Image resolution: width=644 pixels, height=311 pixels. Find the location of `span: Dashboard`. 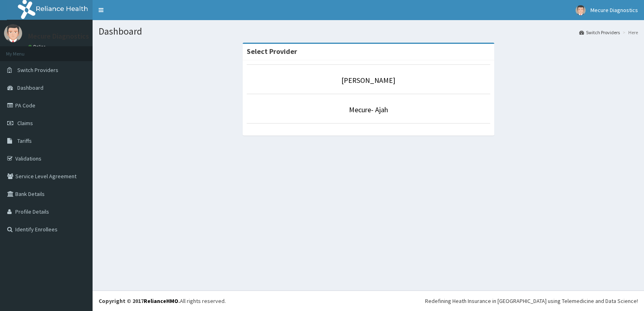

span: Dashboard is located at coordinates (30, 88).